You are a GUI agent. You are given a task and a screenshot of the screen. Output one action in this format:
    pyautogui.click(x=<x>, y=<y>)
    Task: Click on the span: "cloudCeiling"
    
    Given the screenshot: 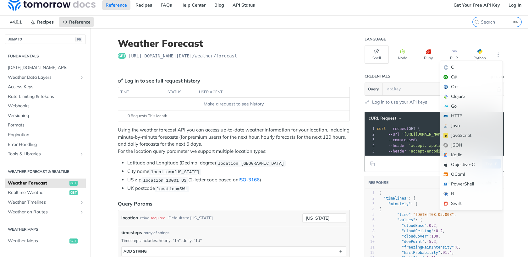 What is the action you would take?
    pyautogui.click(x=418, y=231)
    